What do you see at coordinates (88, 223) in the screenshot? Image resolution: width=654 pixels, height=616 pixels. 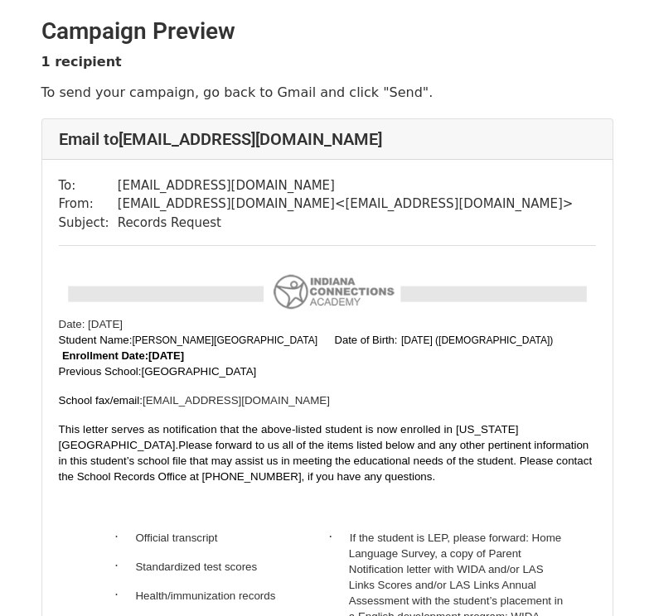 I see `td: Subject:` at bounding box center [88, 223].